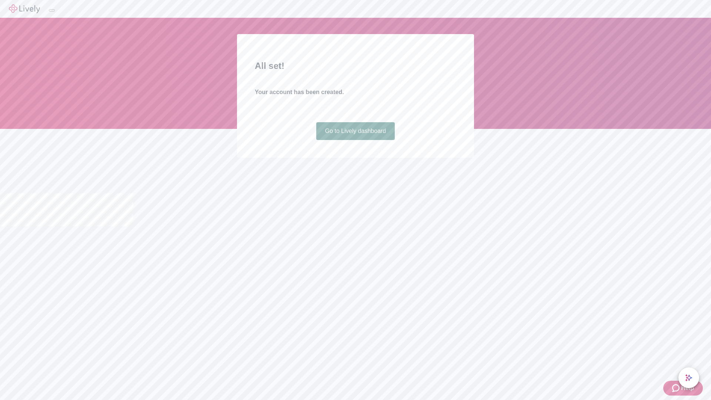 This screenshot has width=711, height=400. I want to click on h4: Your account has been created., so click(356, 92).